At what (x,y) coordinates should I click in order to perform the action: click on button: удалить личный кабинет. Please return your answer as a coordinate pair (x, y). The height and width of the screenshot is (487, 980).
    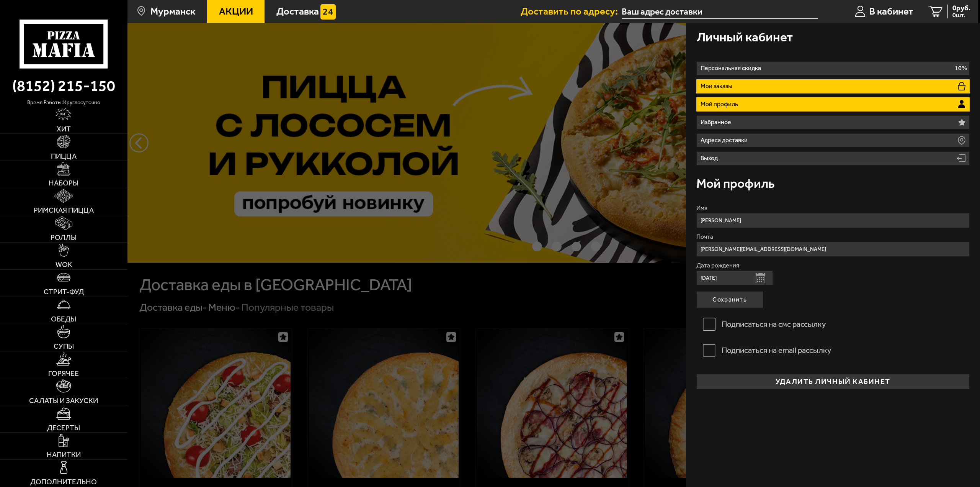
    Looking at the image, I should click on (833, 381).